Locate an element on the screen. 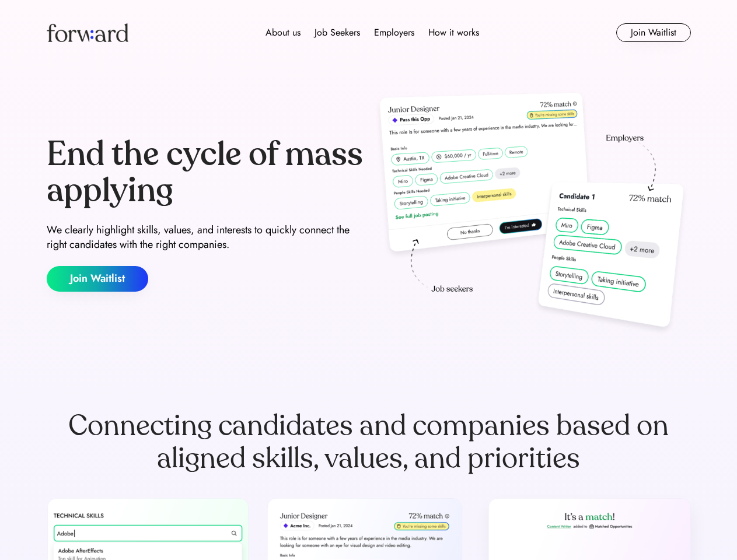 The image size is (737, 560). div: End the cycle of mass applying is located at coordinates (205, 172).